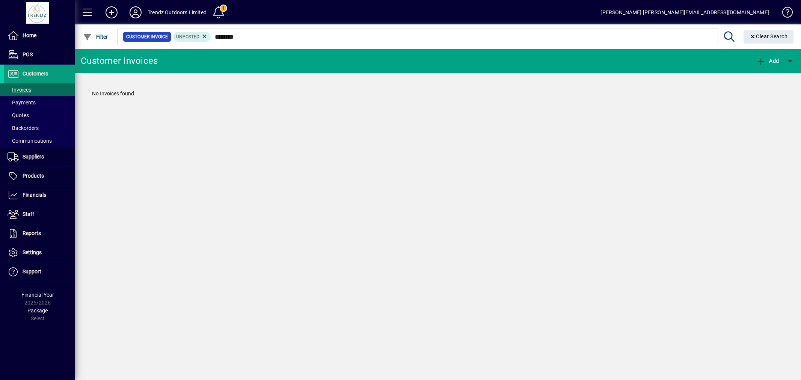 The width and height of the screenshot is (801, 380). I want to click on span: Settings, so click(32, 252).